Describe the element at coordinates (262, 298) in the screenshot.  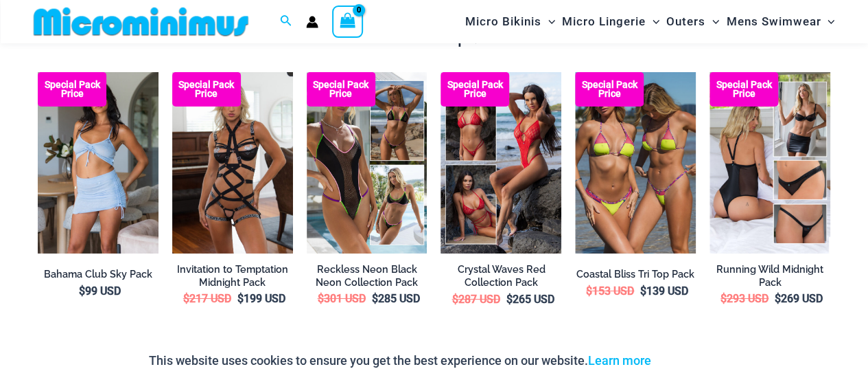
I see `bdi: 199 USD` at that location.